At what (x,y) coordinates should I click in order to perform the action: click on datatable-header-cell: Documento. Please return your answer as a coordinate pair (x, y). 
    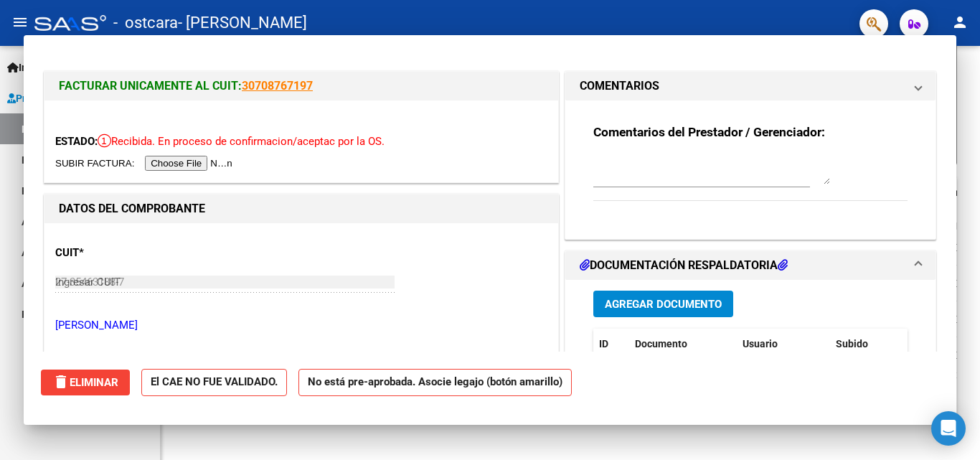
    Looking at the image, I should click on (683, 343).